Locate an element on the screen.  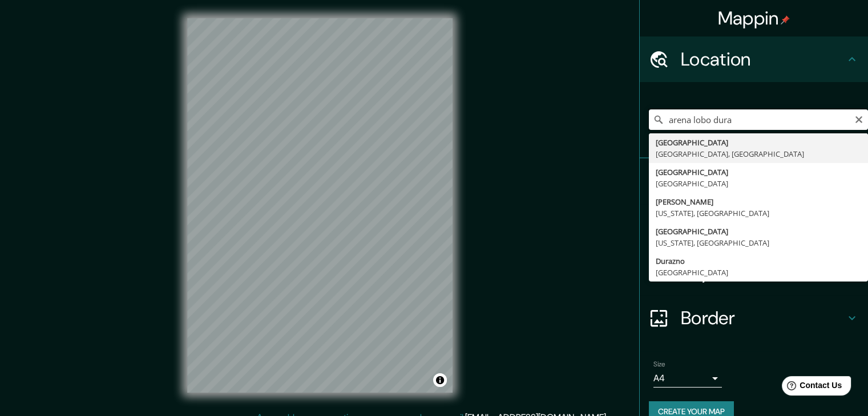
img: pin-icon.png is located at coordinates (785, 19).